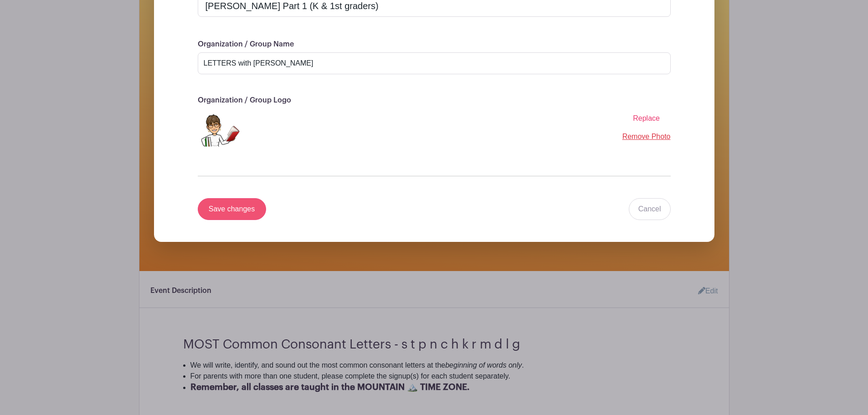  What do you see at coordinates (647, 136) in the screenshot?
I see `a: Remove Photo` at bounding box center [647, 136].